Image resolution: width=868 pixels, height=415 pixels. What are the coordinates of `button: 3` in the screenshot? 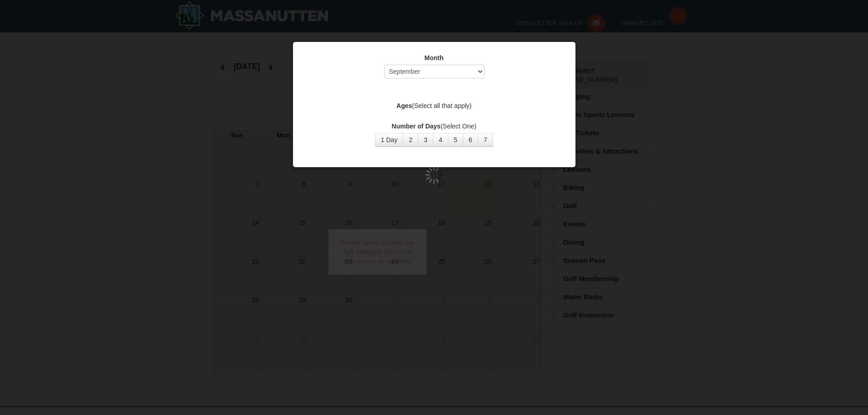 It's located at (426, 140).